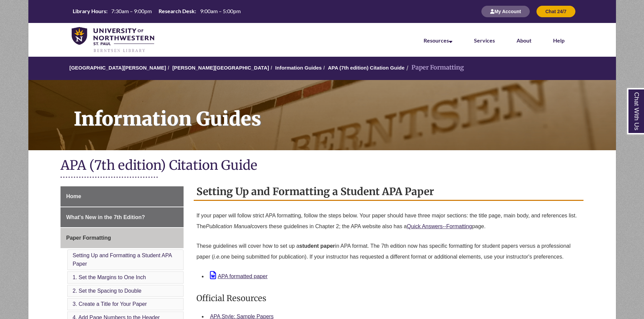 Image resolution: width=644 pixels, height=319 pixels. I want to click on a: 1. Set the Margins to One Inch, so click(109, 277).